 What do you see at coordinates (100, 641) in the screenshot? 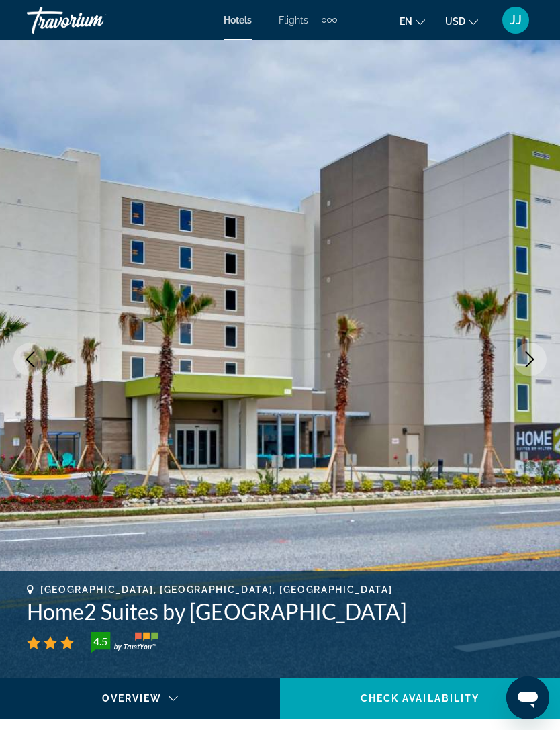
I see `div: 4.5` at bounding box center [100, 641].